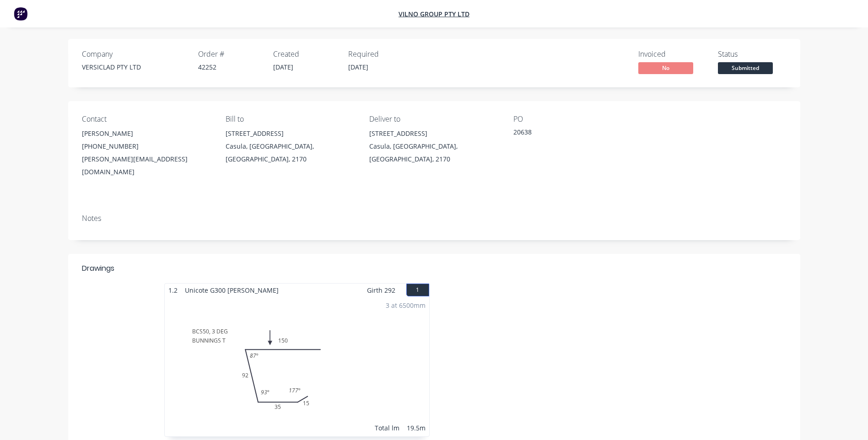 The width and height of the screenshot is (868, 440). I want to click on div: PO, so click(578, 119).